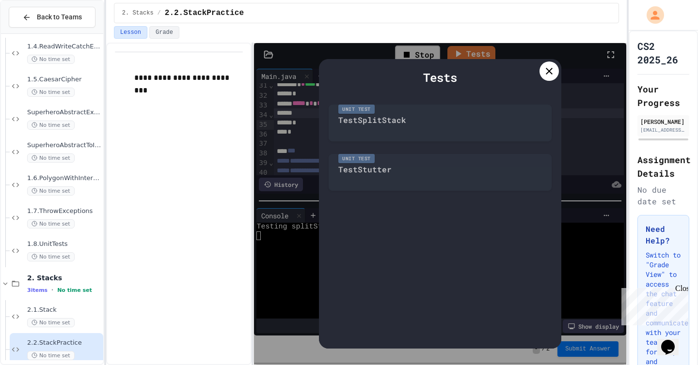 This screenshot has height=365, width=698. Describe the element at coordinates (64, 47) in the screenshot. I see `span: 1.4.ReadWriteCatchExceptions` at that location.